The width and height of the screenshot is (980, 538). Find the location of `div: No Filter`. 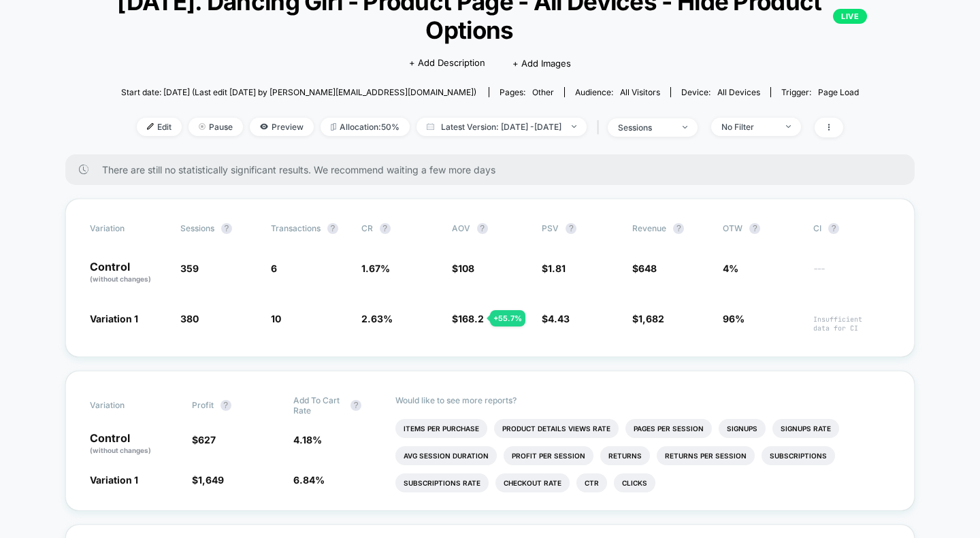

div: No Filter is located at coordinates (749, 127).